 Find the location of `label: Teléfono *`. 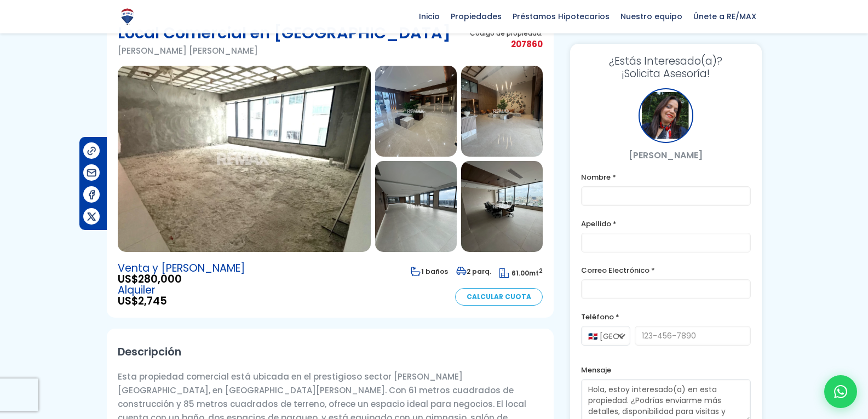

label: Teléfono * is located at coordinates (666, 316).